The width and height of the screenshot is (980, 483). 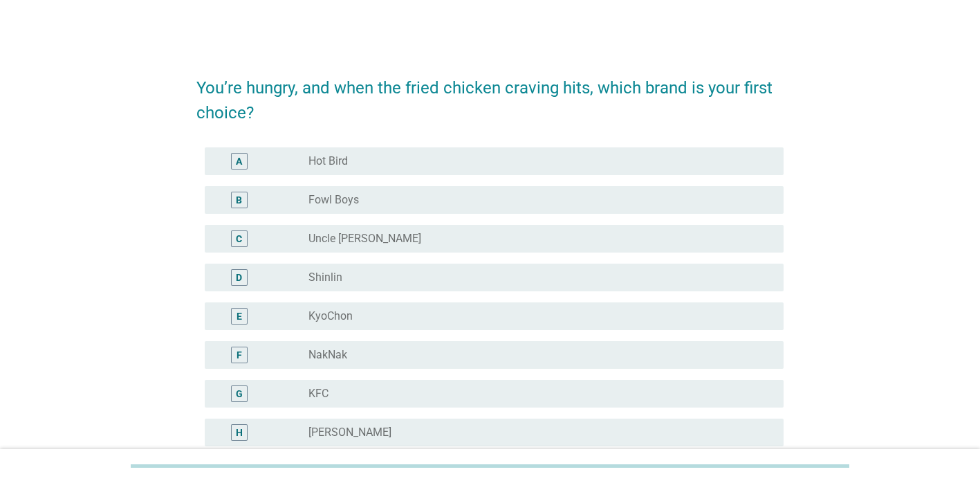 What do you see at coordinates (239, 161) in the screenshot?
I see `div: A` at bounding box center [239, 161].